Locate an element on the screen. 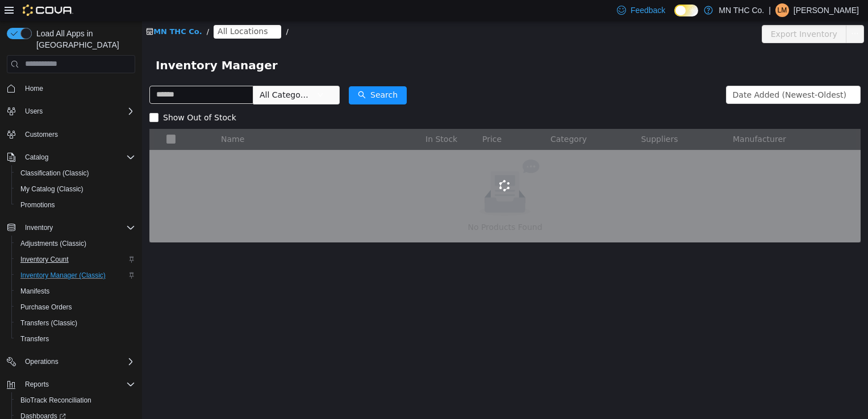 This screenshot has height=419, width=868. button: Manifests is located at coordinates (76, 291).